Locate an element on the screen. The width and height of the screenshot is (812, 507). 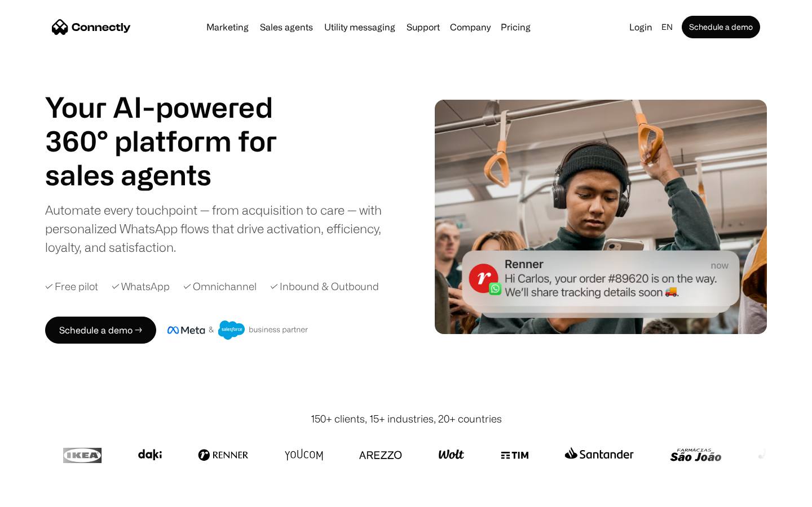
a: Schedule a demo → is located at coordinates (100, 330).